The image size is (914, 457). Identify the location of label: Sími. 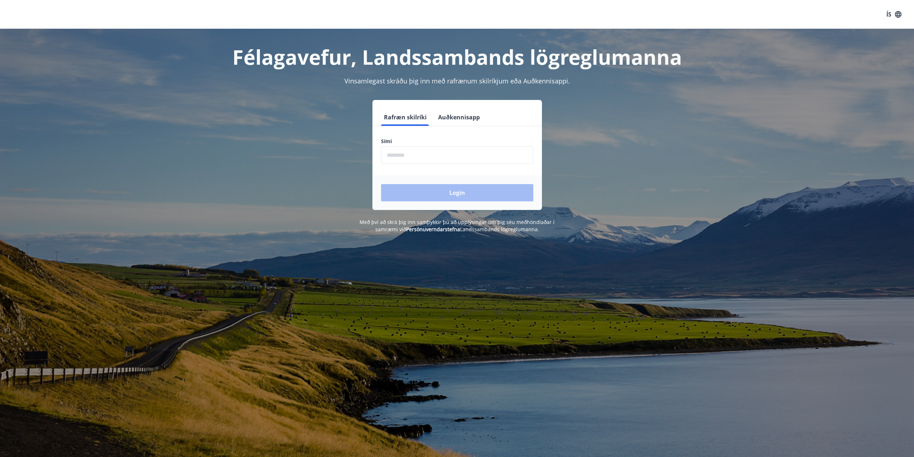
(457, 141).